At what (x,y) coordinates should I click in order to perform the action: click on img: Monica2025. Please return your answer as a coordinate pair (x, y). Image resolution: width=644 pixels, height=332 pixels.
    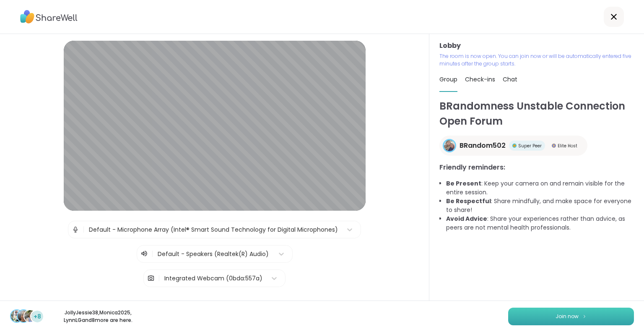
    Looking at the image, I should click on (24, 316).